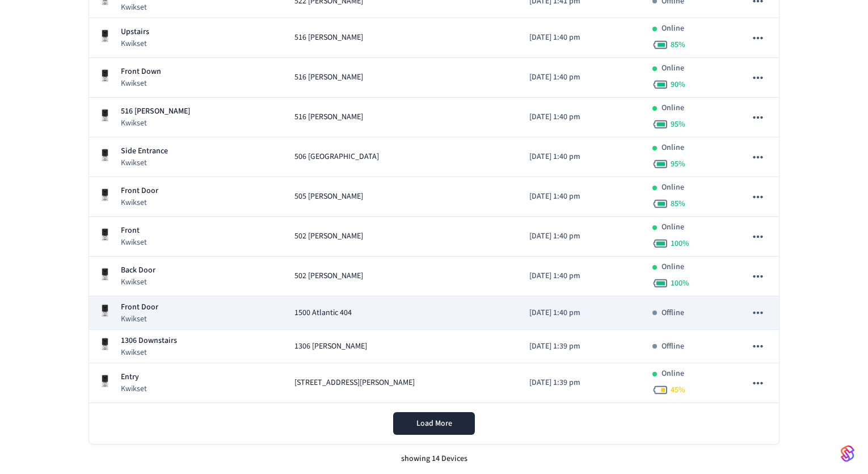 The height and width of the screenshot is (474, 868). I want to click on div: showing 14 Devices, so click(434, 458).